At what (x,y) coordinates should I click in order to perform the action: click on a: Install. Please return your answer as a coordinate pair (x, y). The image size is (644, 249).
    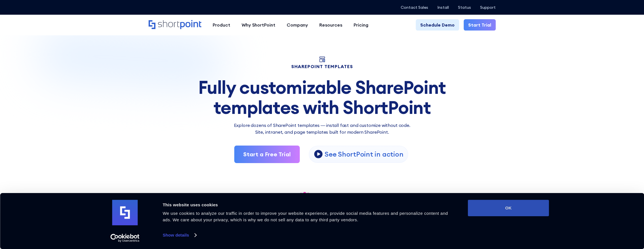
    Looking at the image, I should click on (443, 7).